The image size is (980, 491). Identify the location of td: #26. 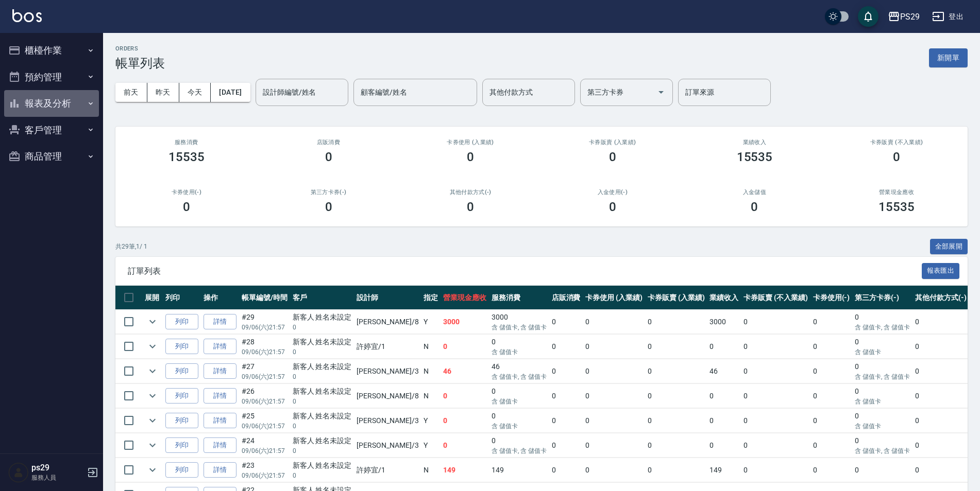
(265, 396).